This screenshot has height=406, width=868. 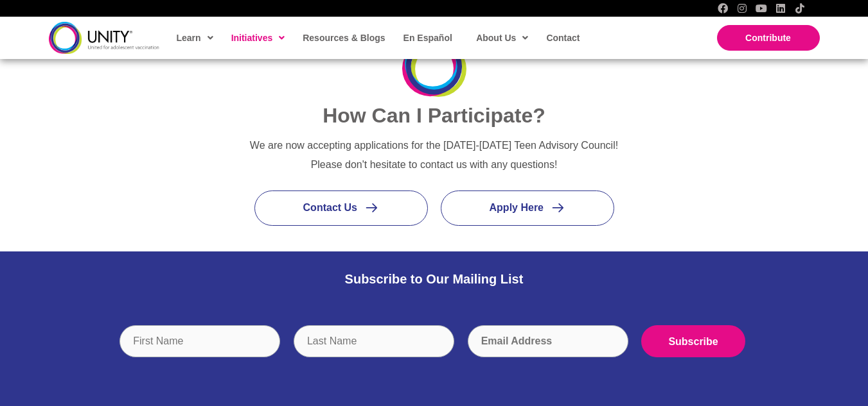 What do you see at coordinates (343, 38) in the screenshot?
I see `a: Resources & Blogs` at bounding box center [343, 38].